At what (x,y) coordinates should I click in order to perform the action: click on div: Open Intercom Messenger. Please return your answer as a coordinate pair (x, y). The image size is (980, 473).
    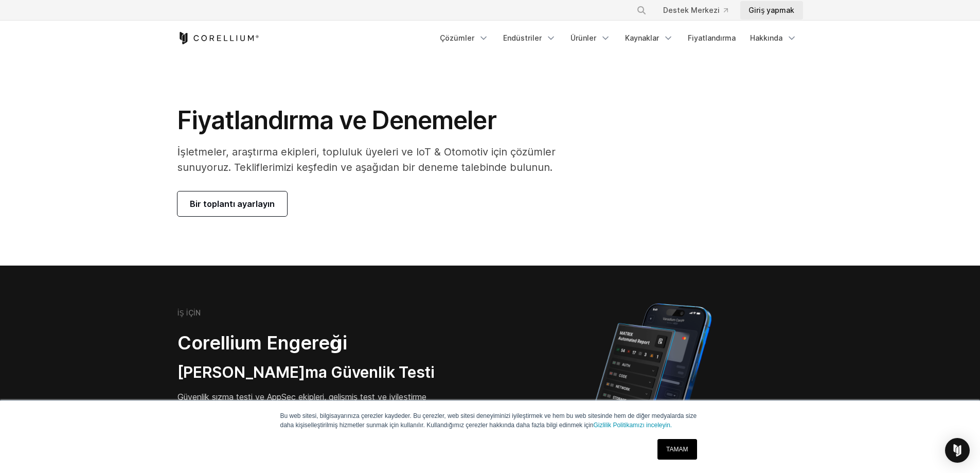
    Looking at the image, I should click on (958, 450).